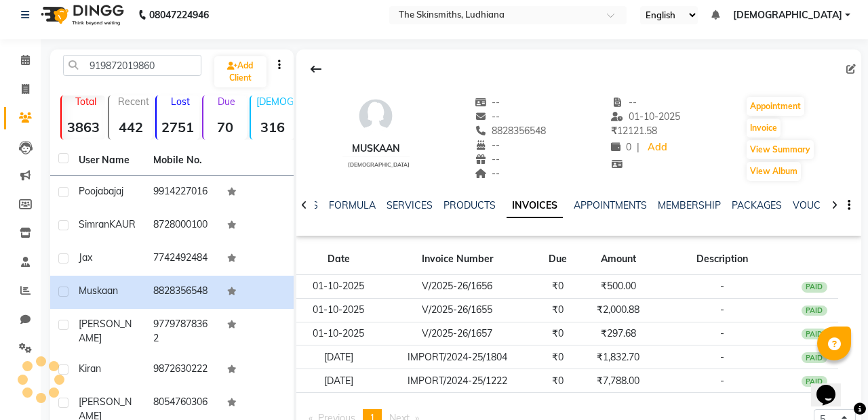 The width and height of the screenshot is (868, 420). I want to click on a: VOUCHERS, so click(819, 205).